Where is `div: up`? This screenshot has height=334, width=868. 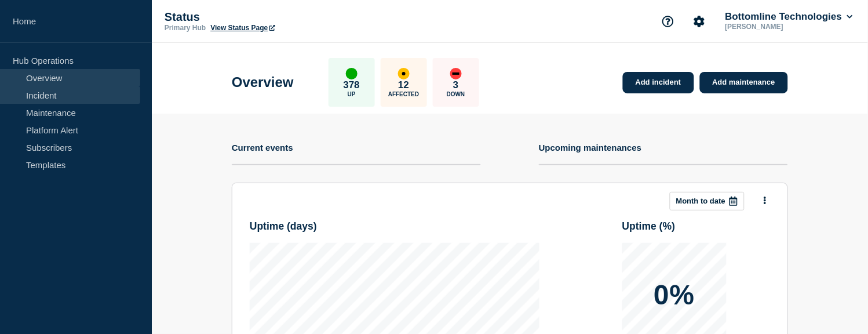
div: up is located at coordinates (351, 73).